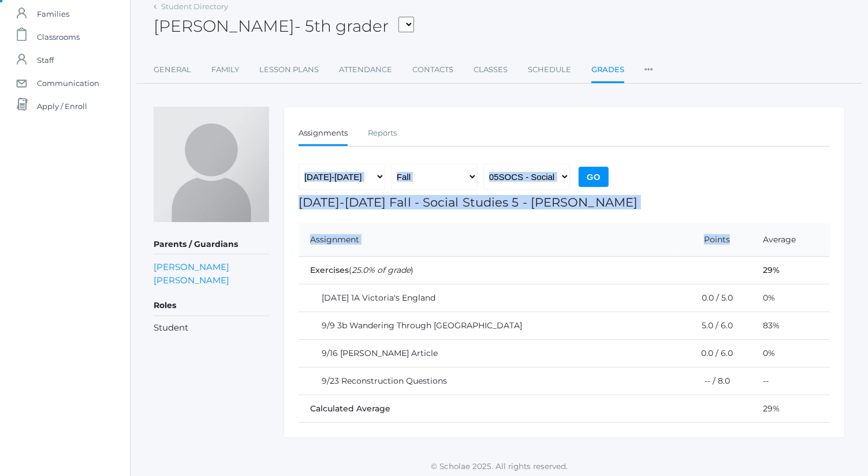 This screenshot has width=868, height=476. What do you see at coordinates (211, 245) in the screenshot?
I see `h5: Parents / Guardians` at bounding box center [211, 245].